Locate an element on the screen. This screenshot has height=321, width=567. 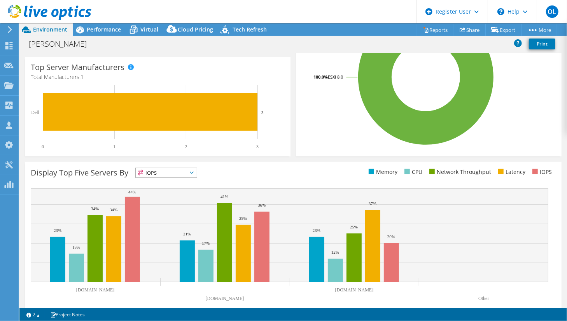
text: 2 is located at coordinates (186, 147).